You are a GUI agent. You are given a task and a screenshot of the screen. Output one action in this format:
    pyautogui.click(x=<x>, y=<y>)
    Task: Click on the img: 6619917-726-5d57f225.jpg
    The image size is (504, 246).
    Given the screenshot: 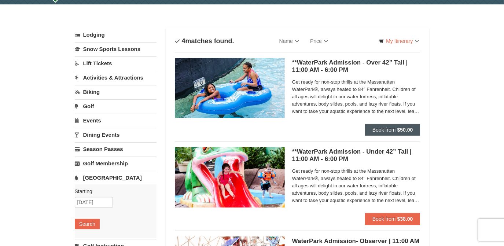 What is the action you would take?
    pyautogui.click(x=230, y=88)
    